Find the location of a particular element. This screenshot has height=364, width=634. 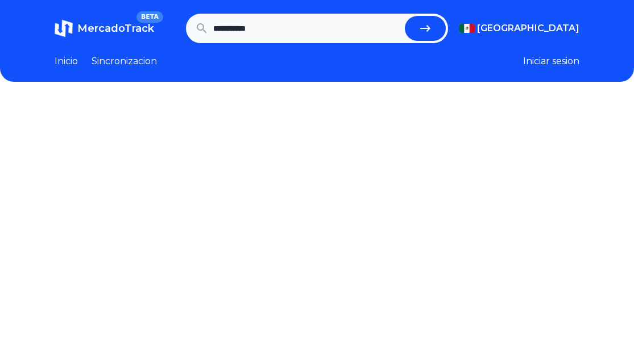

a: MercadoTrackBETA is located at coordinates (104, 28).